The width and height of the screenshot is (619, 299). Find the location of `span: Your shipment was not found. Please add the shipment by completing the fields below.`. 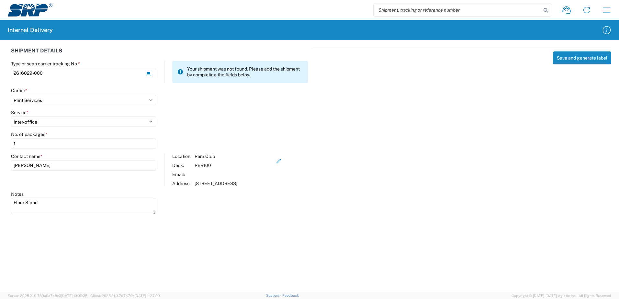

span: Your shipment was not found. Please add the shipment by completing the fields below. is located at coordinates (245, 72).